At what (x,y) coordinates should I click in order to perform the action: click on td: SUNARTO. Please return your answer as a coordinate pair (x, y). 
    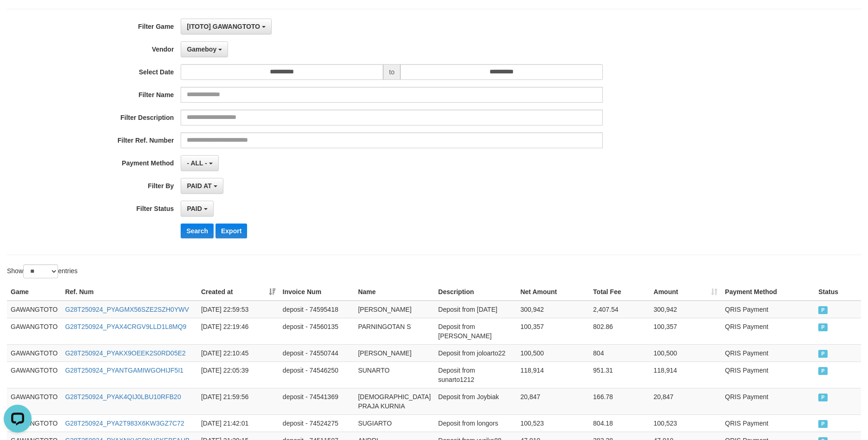
    Looking at the image, I should click on (394, 375).